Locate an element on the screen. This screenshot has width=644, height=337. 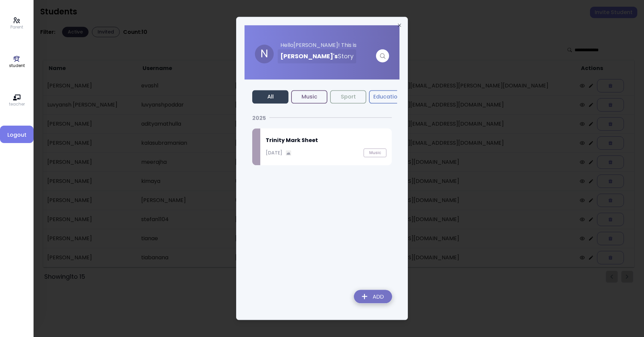
img: image is located at coordinates (289, 153).